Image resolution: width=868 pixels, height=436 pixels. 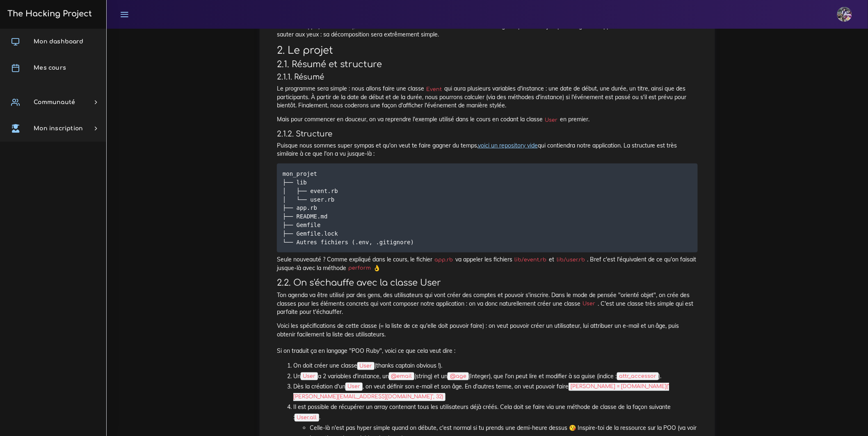 I want to click on h2: 2. Le projet, so click(x=487, y=50).